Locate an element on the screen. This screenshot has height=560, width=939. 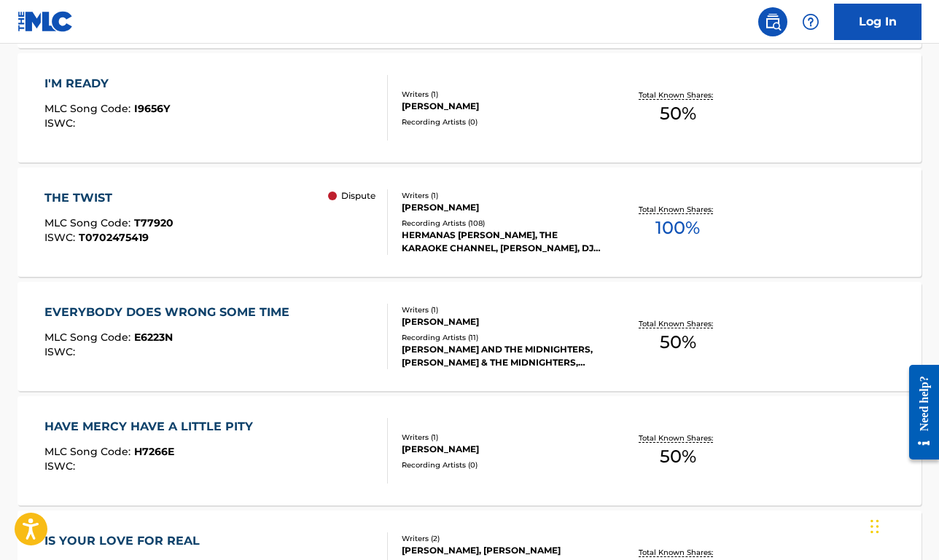
div: Recording Artists ( 108 ) is located at coordinates (502, 223).